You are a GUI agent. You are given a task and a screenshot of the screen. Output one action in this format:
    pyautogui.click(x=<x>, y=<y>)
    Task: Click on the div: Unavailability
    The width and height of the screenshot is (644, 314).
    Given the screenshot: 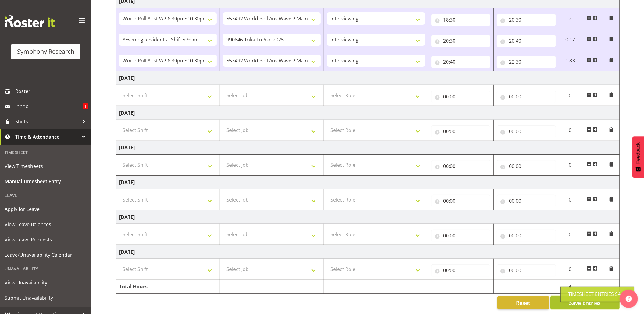 What is the action you would take?
    pyautogui.click(x=46, y=269)
    